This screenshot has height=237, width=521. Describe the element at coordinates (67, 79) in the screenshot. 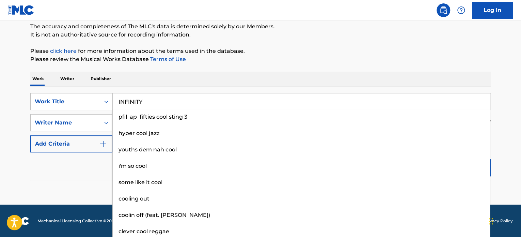

I see `p: Writer` at that location.